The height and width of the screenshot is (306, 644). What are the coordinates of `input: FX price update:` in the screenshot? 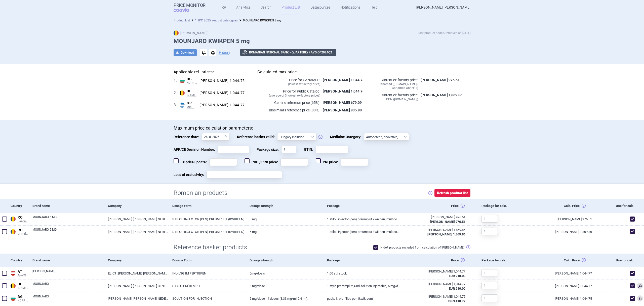 It's located at (223, 162).